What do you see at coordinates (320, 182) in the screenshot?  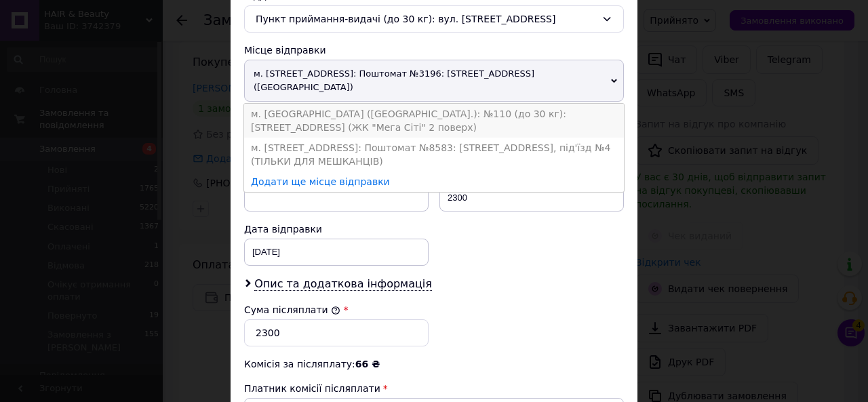 I see `a: Додати ще місце відправки` at bounding box center [320, 182].